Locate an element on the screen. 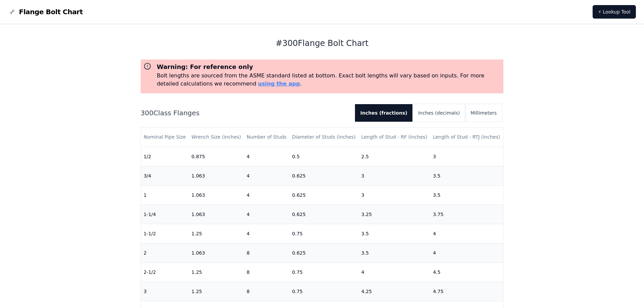 This screenshot has width=644, height=308. th: Nominal Pipe Size is located at coordinates (165, 137).